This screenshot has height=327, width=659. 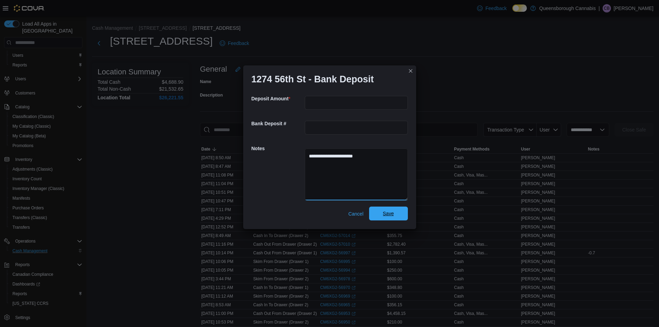 I want to click on button: Save, so click(x=388, y=213).